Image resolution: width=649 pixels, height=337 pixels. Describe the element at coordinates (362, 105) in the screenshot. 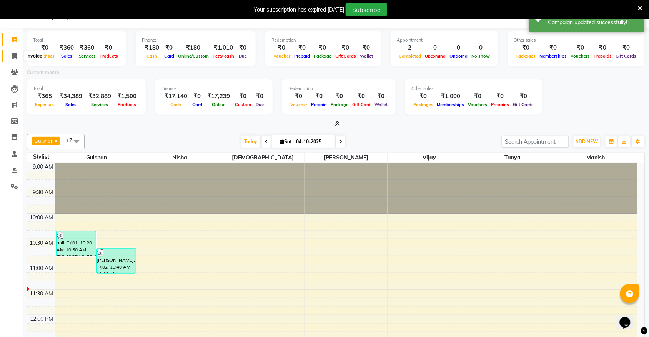

I see `span: Gift Card` at that location.